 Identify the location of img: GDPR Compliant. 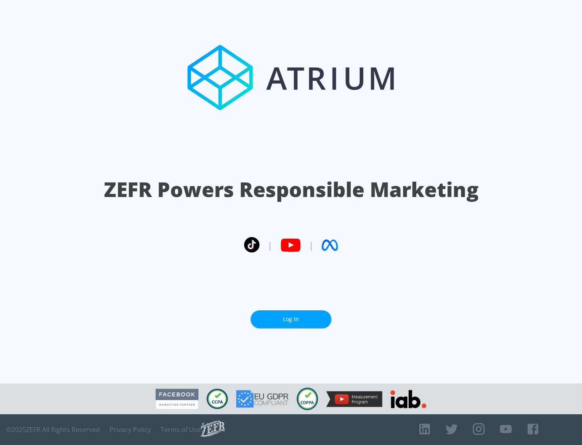
(263, 399).